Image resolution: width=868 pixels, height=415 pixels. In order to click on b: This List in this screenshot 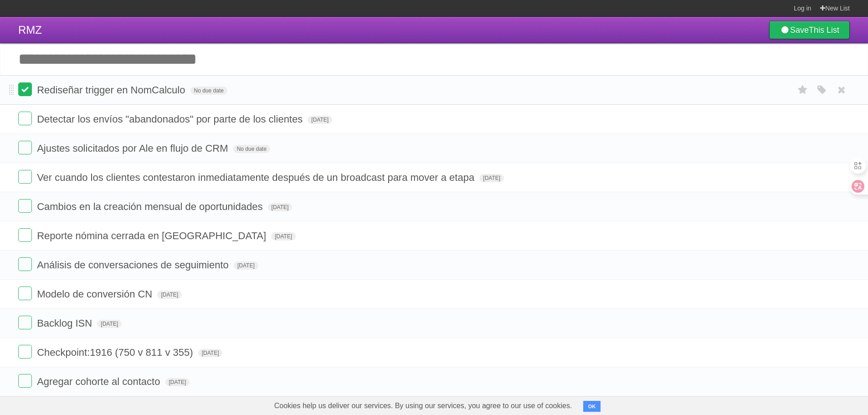, I will do `click(824, 30)`.